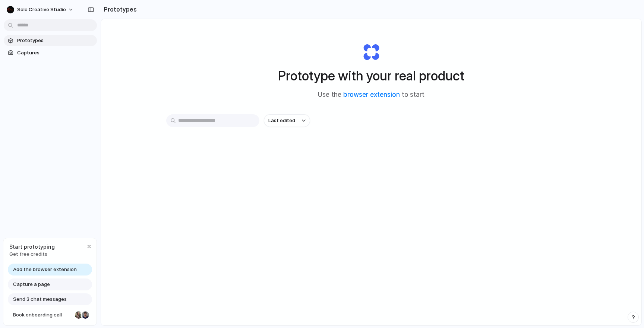 The width and height of the screenshot is (644, 328). I want to click on span: Book onboarding call, so click(43, 315).